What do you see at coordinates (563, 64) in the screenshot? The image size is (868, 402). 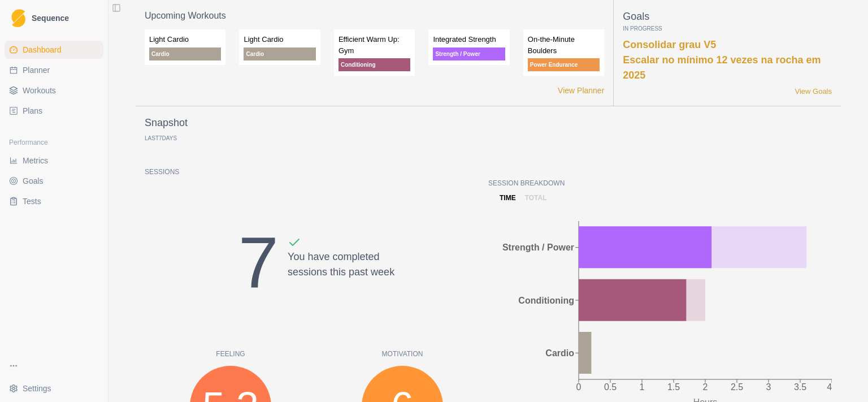 I see `p: Power Endurance` at bounding box center [563, 64].